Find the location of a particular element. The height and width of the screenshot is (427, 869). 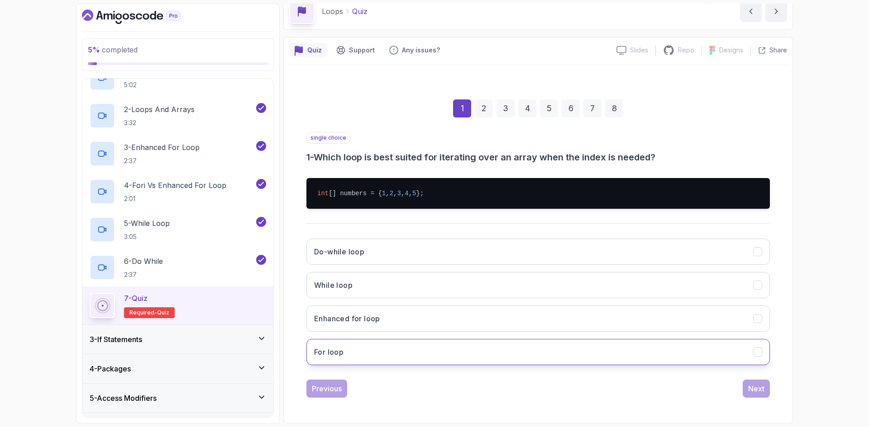

button: While loop is located at coordinates (538, 285).